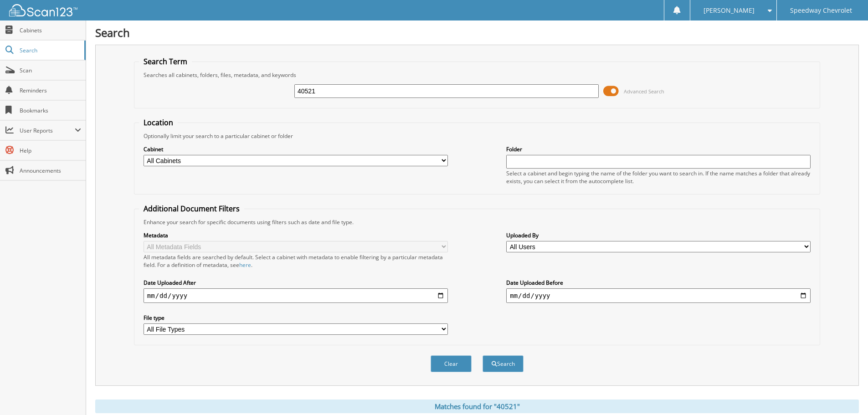  Describe the element at coordinates (296, 283) in the screenshot. I see `label: Date Uploaded After` at that location.